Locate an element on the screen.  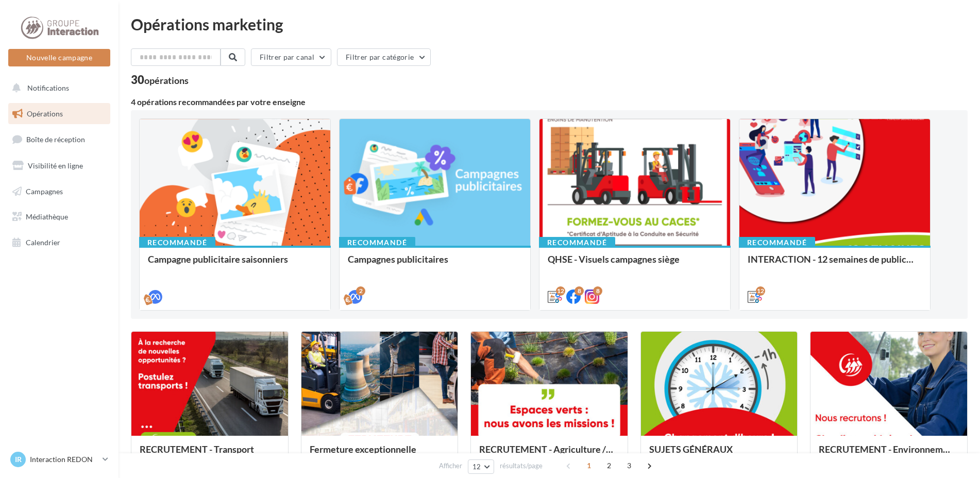
span: Afficher is located at coordinates (450, 466).